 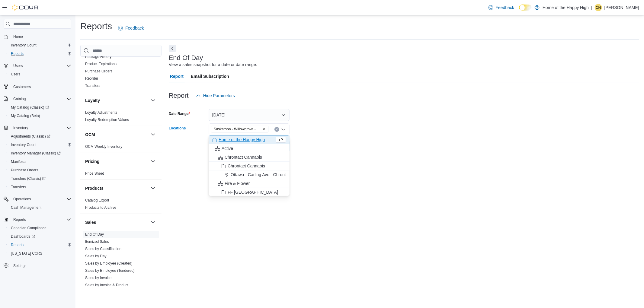 What do you see at coordinates (40, 228) in the screenshot?
I see `span: Canadian Compliance` at bounding box center [40, 228].